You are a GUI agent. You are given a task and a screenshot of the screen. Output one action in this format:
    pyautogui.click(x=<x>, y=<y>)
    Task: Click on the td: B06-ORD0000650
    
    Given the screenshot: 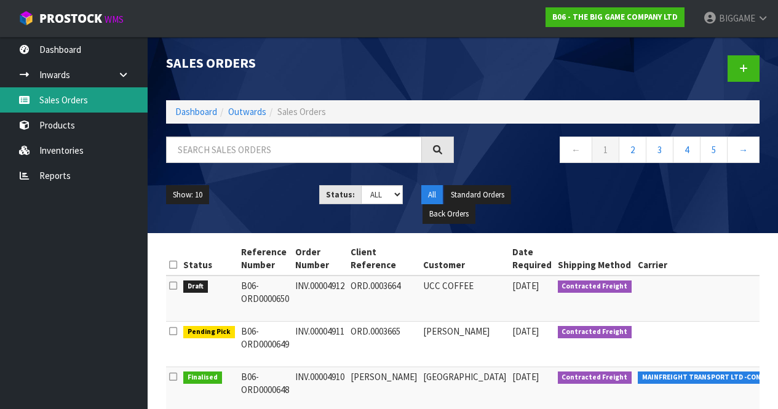 What is the action you would take?
    pyautogui.click(x=265, y=298)
    